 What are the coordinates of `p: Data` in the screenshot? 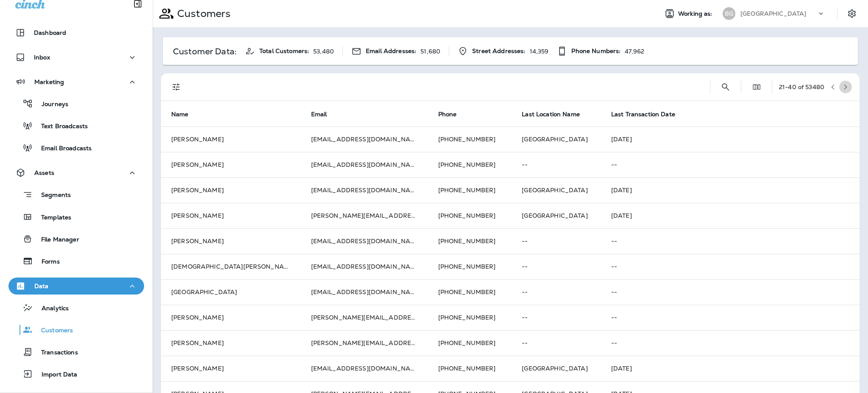 It's located at (41, 286).